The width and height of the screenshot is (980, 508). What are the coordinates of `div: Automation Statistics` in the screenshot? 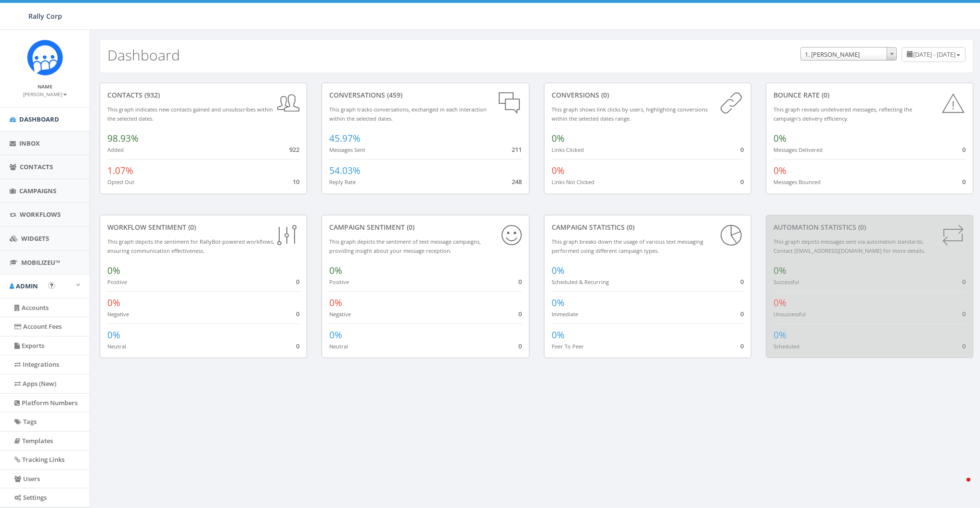 It's located at (869, 228).